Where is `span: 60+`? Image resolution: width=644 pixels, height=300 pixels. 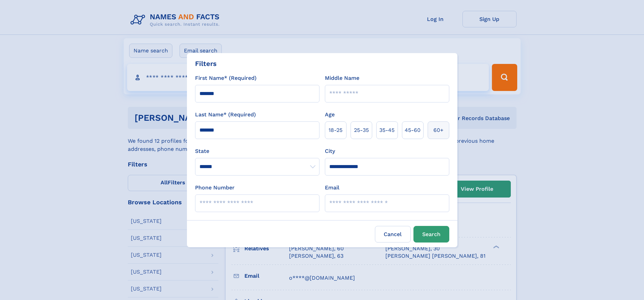 span: 60+ is located at coordinates (438, 130).